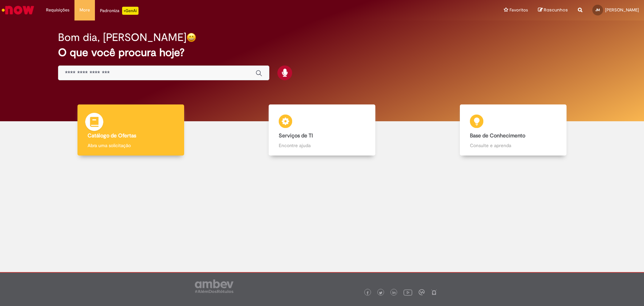  Describe the element at coordinates (556, 10) in the screenshot. I see `span: Rascunhos` at that location.